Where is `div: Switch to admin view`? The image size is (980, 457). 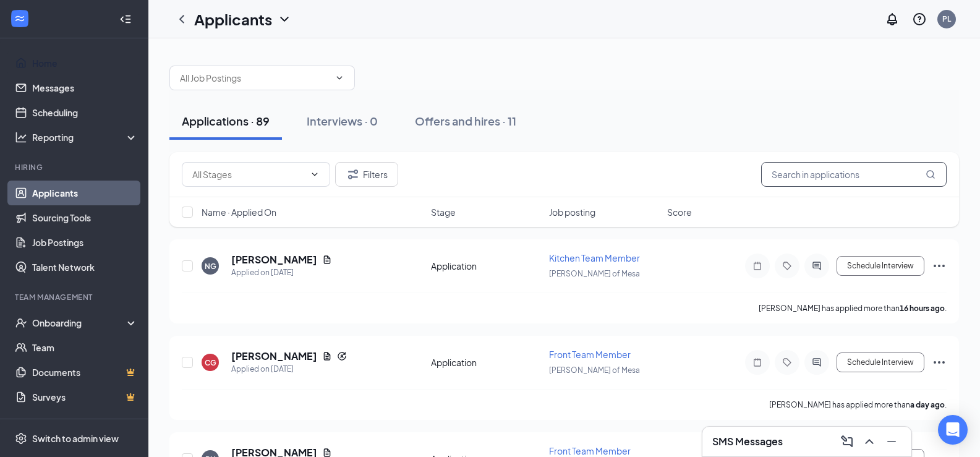 div: Switch to admin view is located at coordinates (75, 438).